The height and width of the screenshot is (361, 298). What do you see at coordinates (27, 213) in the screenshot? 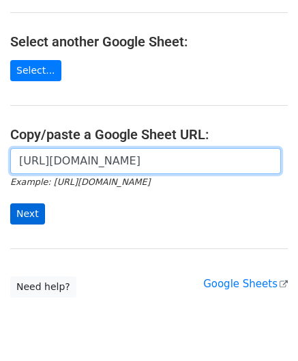
I see `input: Next` at bounding box center [27, 213].